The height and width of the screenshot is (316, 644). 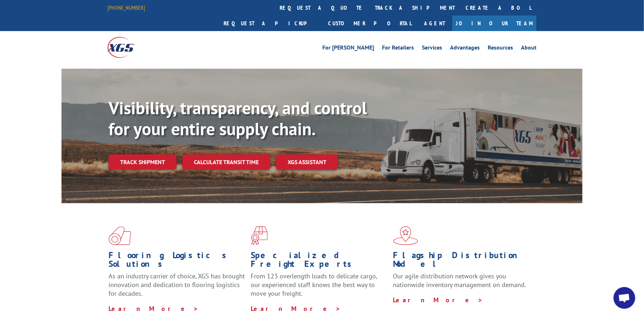 What do you see at coordinates (226, 162) in the screenshot?
I see `a: Calculate transit time` at bounding box center [226, 162].